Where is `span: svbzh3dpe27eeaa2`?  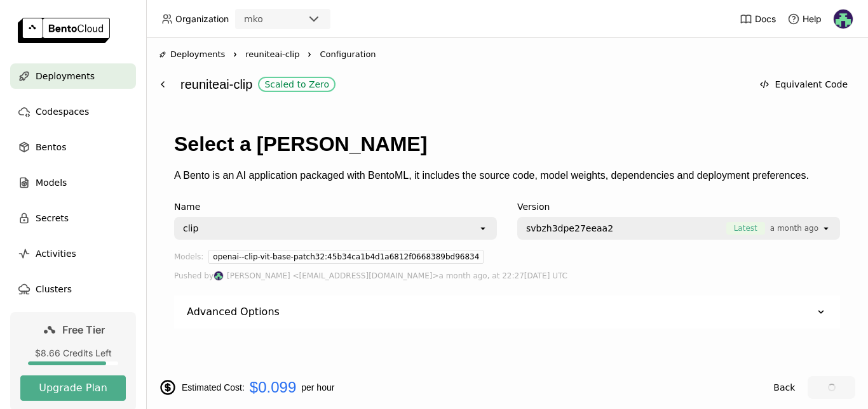 span: svbzh3dpe27eeaa2 is located at coordinates (569, 228).